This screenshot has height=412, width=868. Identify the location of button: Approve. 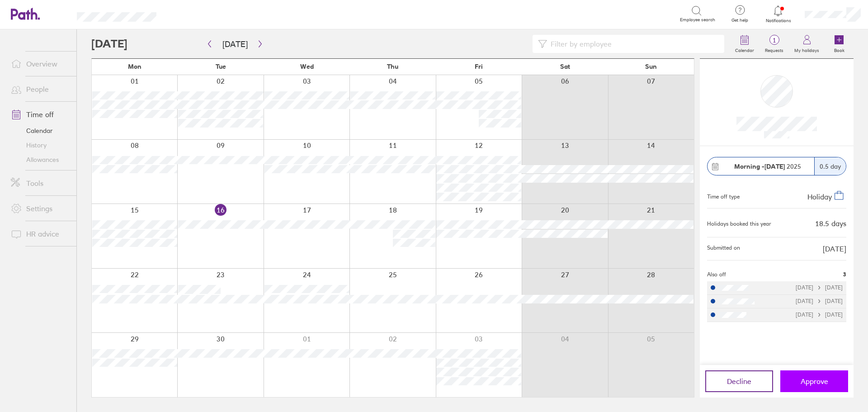
(815, 381).